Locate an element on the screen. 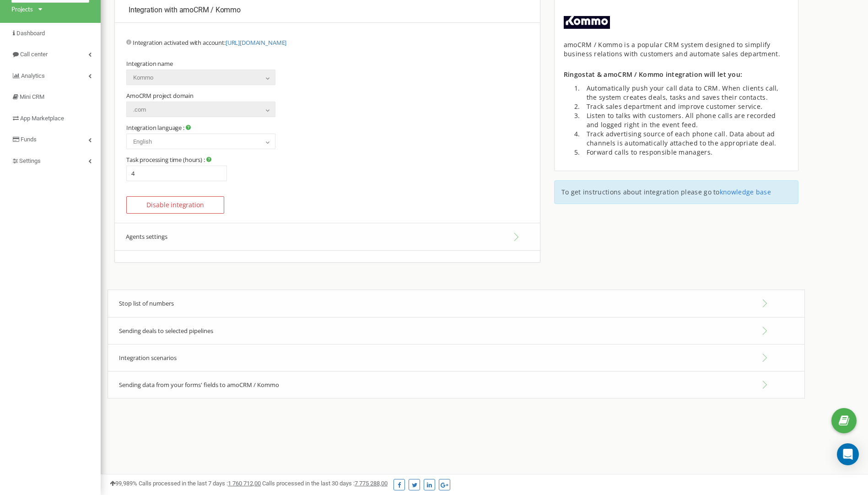 The image size is (868, 495). li: Automatically push your call data to CRM. When clients call, the system creates deals, tasks and ... is located at coordinates (685, 93).